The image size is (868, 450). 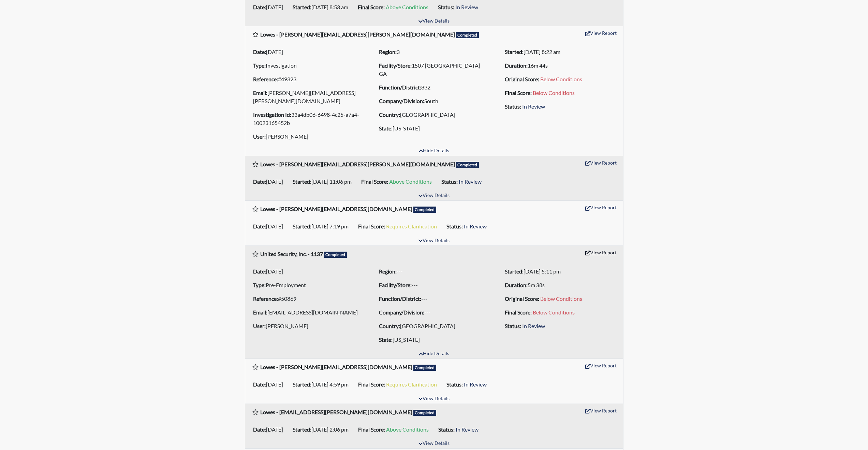 What do you see at coordinates (292, 254) in the screenshot?
I see `b: United Security, Inc. - 1137` at bounding box center [292, 254].